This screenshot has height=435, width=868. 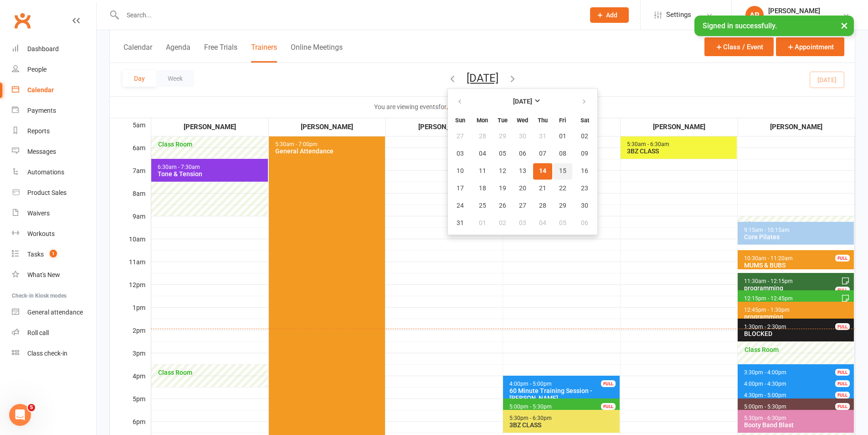 What do you see at coordinates (585, 189) in the screenshot?
I see `span: 23` at bounding box center [585, 189].